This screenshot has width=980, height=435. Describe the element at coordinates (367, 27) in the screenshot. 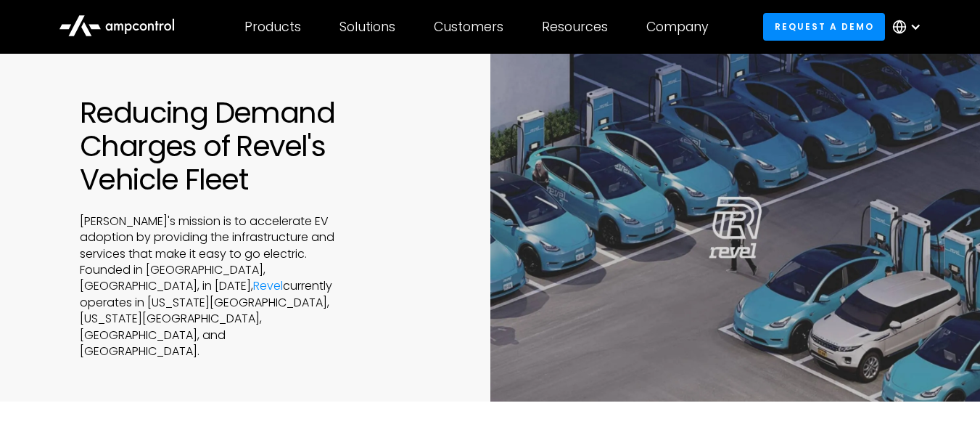

I see `div: Solutions` at that location.